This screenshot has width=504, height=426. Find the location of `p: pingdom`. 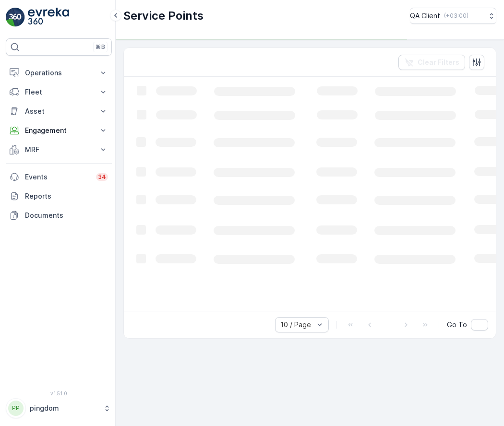

p: pingdom is located at coordinates (64, 408).